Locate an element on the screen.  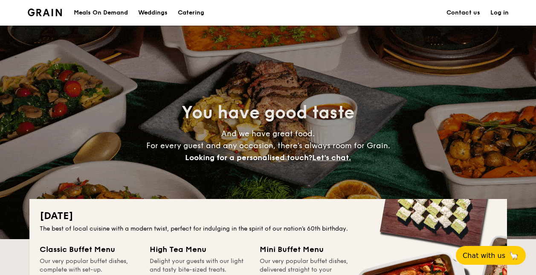
span: Looking for a personalised touch? is located at coordinates (249, 157).